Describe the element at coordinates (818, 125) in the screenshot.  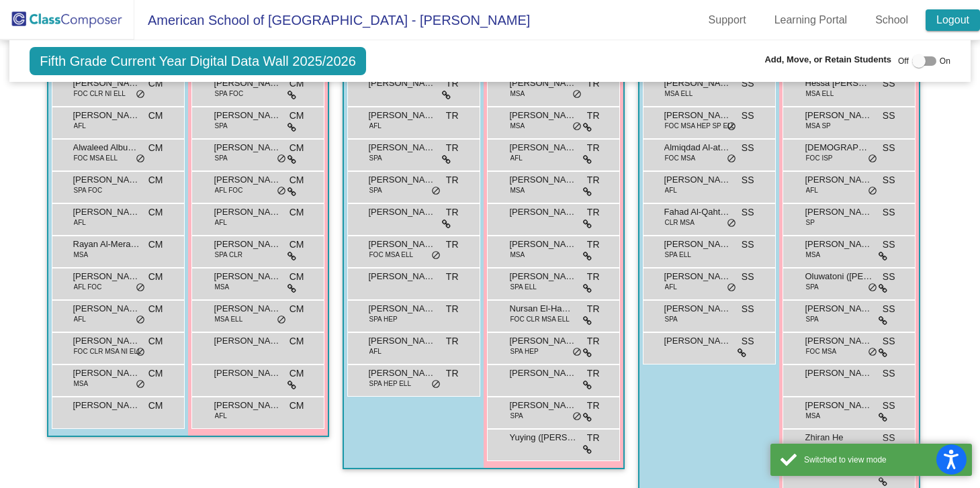
I see `span: MSA SP` at that location.